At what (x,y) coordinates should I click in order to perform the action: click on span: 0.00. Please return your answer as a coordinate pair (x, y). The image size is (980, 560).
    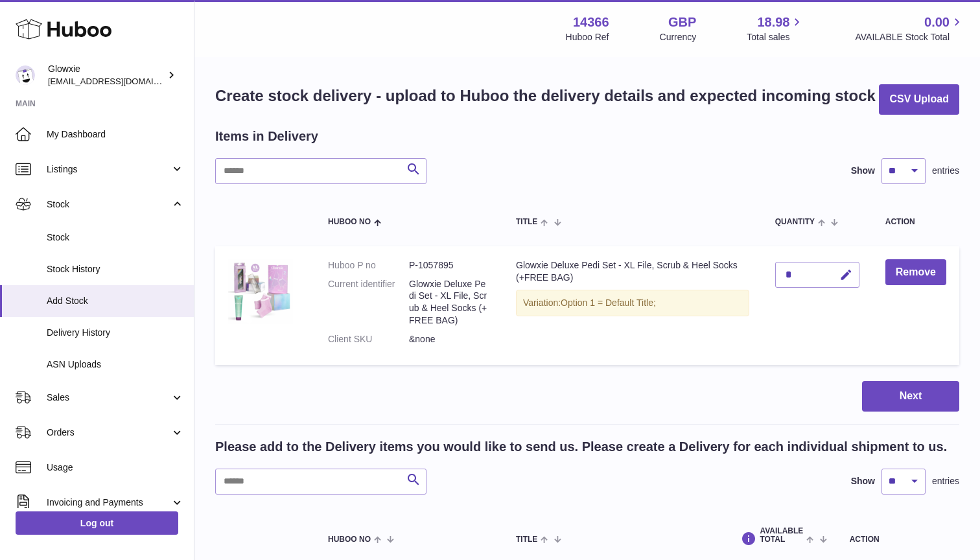
    Looking at the image, I should click on (936, 22).